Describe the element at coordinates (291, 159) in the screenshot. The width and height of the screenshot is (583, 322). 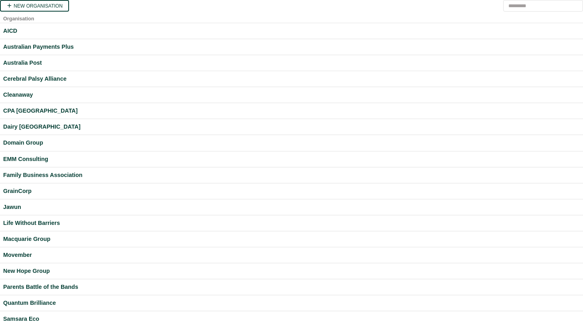
I see `a: EMM Consulting` at that location.